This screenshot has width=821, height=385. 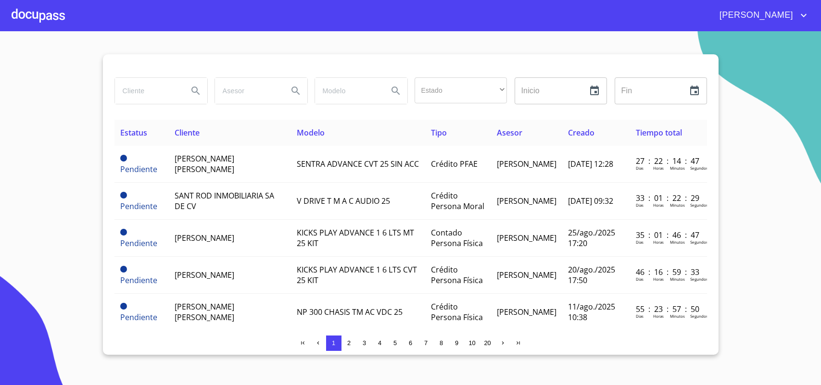 What do you see at coordinates (457, 343) in the screenshot?
I see `button: 9` at bounding box center [457, 343].